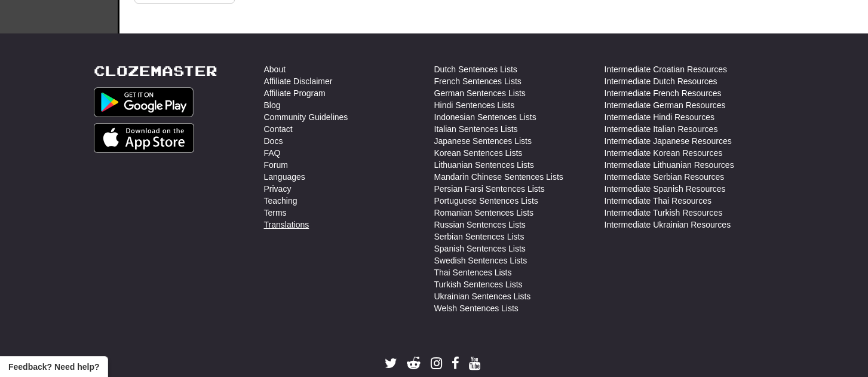  What do you see at coordinates (487, 201) in the screenshot?
I see `a: Portuguese Sentences Lists` at bounding box center [487, 201].